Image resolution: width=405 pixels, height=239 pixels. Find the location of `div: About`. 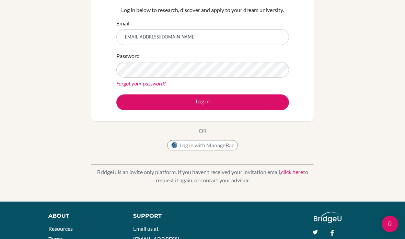

div: About is located at coordinates (83, 216).